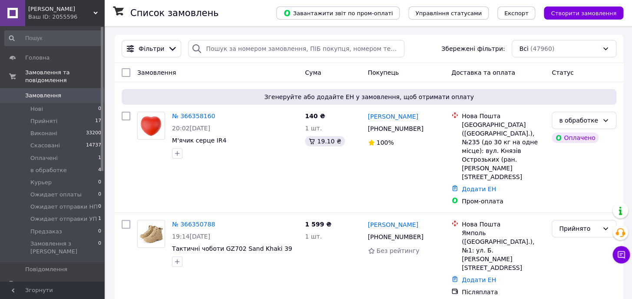 The width and height of the screenshot is (632, 299). I want to click on a: № 366350788, so click(193, 224).